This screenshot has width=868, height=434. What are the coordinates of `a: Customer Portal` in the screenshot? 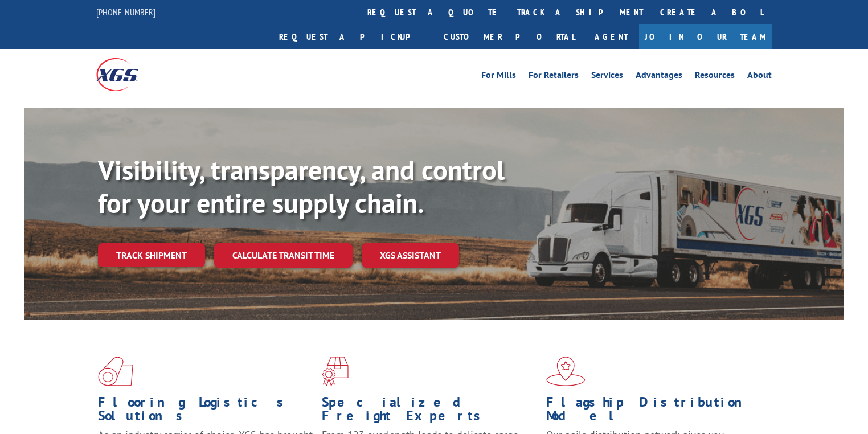 It's located at (509, 37).